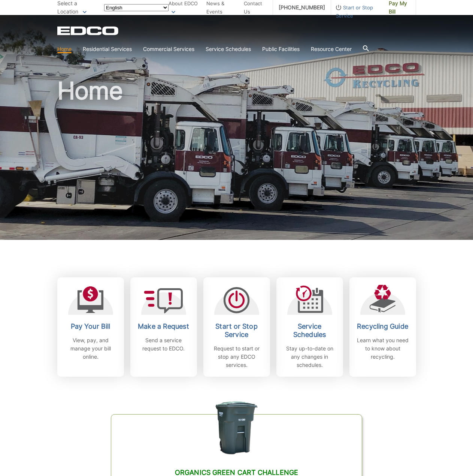  What do you see at coordinates (164, 327) in the screenshot?
I see `a: Make a Request Send a service request to EDCO.` at bounding box center [164, 327].